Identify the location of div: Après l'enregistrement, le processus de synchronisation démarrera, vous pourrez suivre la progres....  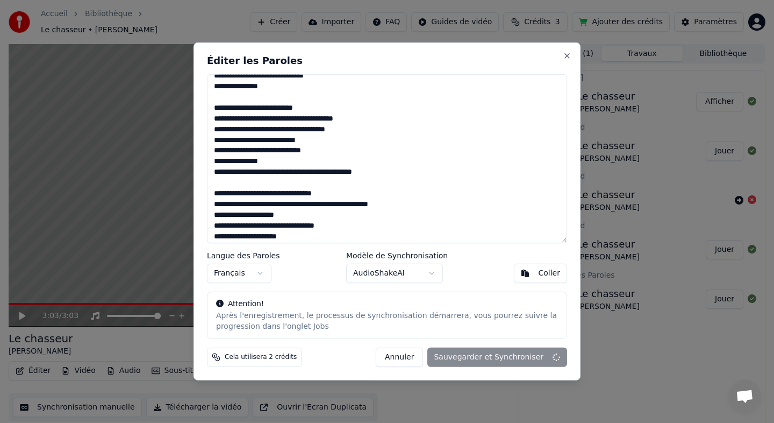
(387, 321).